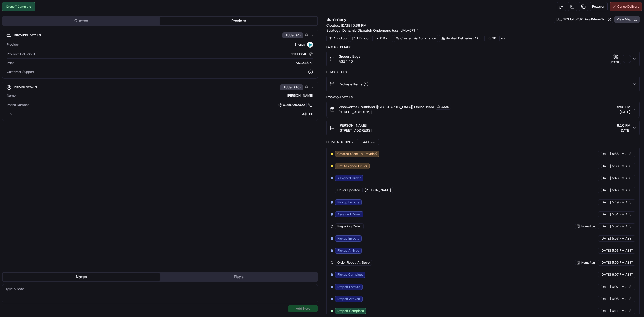  I want to click on button: Pickup+1, so click(620, 59).